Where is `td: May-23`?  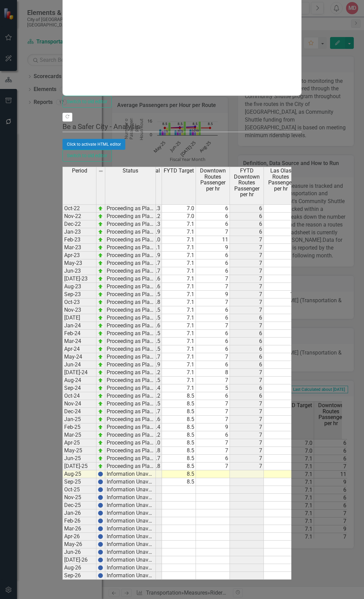 td: May-23 is located at coordinates (80, 263).